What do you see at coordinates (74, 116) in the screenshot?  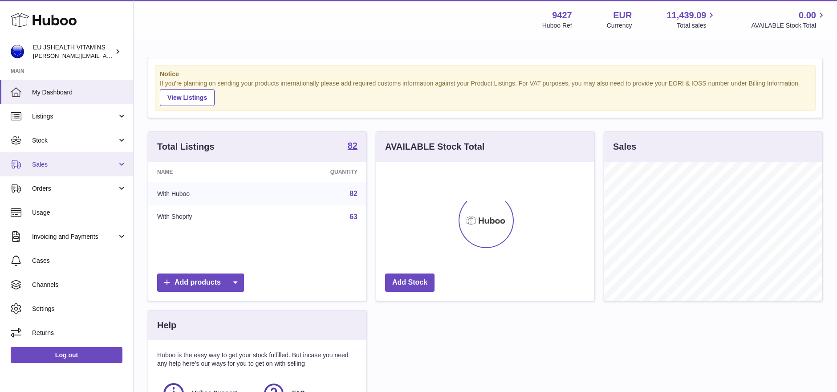 I see `span: Listings` at bounding box center [74, 116].